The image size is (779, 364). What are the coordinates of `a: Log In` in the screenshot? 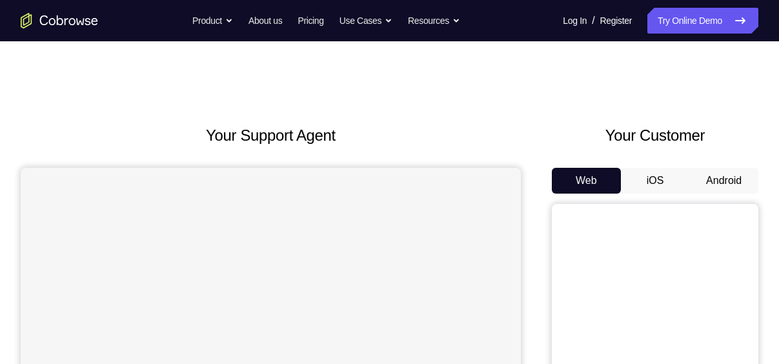 It's located at (574, 21).